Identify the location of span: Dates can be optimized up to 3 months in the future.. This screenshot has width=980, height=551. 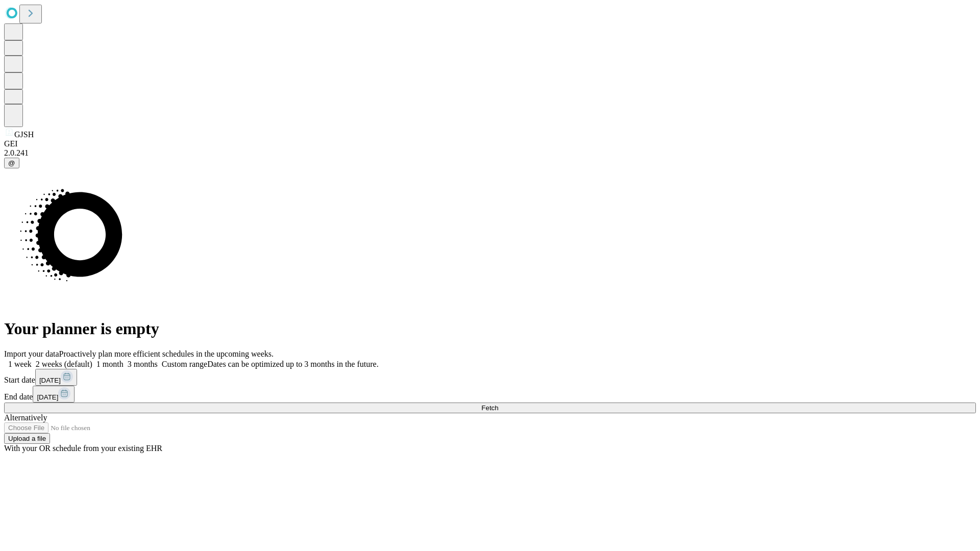
(292, 364).